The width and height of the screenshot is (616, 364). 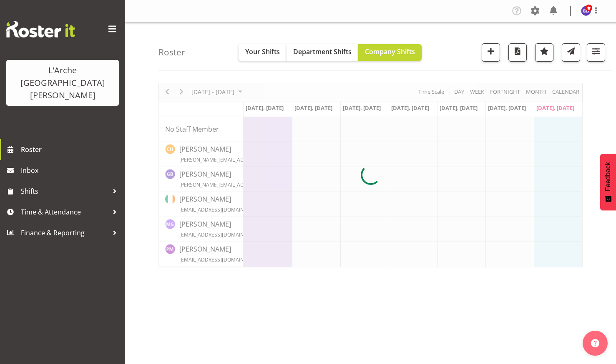 I want to click on h4: Roster, so click(x=172, y=52).